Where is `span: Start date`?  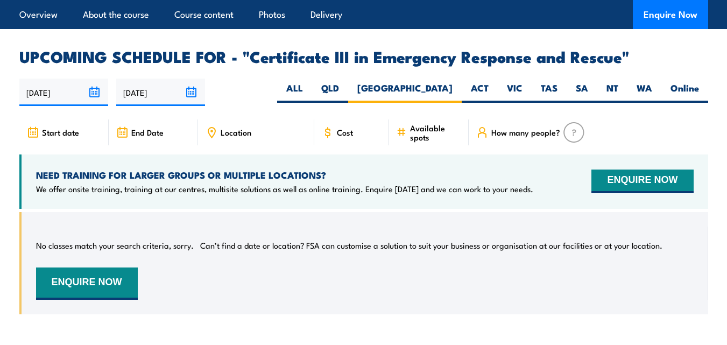
span: Start date is located at coordinates (60, 132).